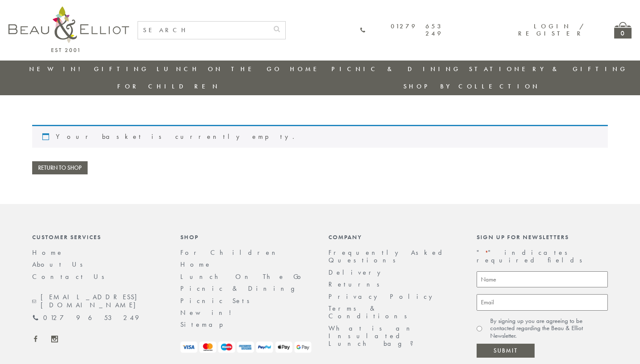 This screenshot has width=640, height=364. I want to click on a: Privacy Policy, so click(383, 296).